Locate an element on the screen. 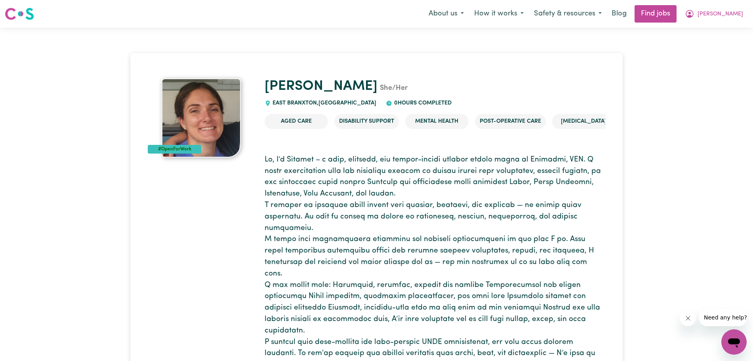 The width and height of the screenshot is (753, 361). li: Disability Support is located at coordinates (366, 122).